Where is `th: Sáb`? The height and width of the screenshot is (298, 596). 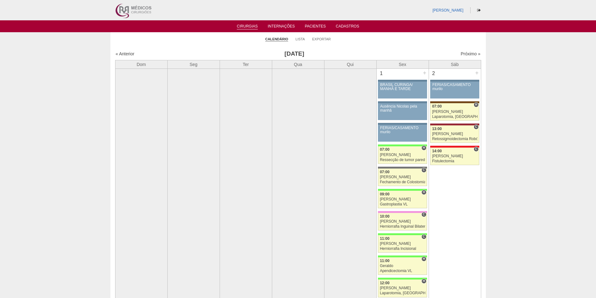
th: Sáb is located at coordinates (455, 64).